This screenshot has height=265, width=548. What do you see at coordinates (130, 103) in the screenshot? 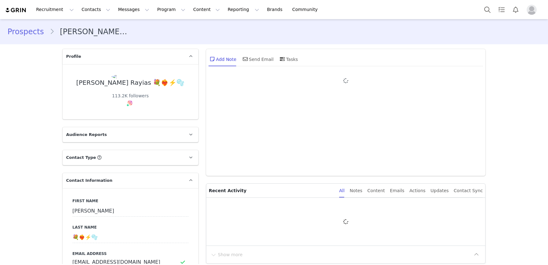
I see `img: instagram.svg` at bounding box center [130, 103].